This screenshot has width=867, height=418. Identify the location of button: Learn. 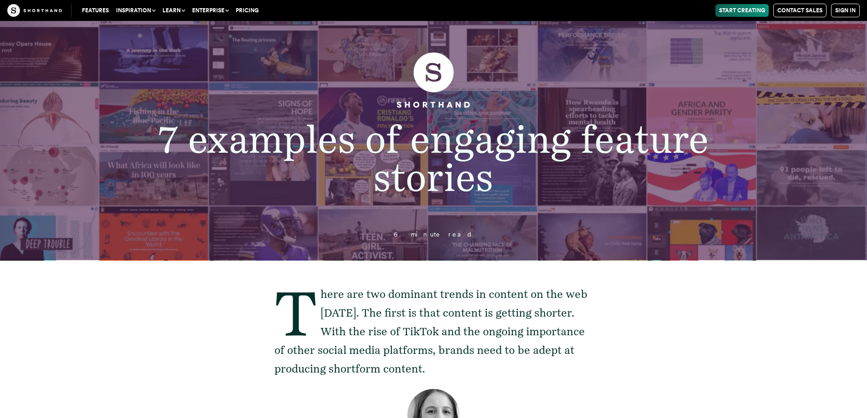
(173, 10).